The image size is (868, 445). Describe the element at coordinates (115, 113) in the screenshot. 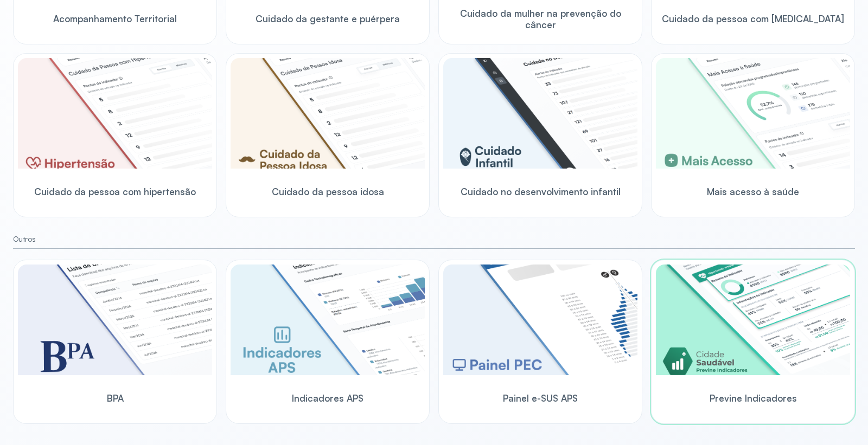

I see `img: hypertension.png` at that location.